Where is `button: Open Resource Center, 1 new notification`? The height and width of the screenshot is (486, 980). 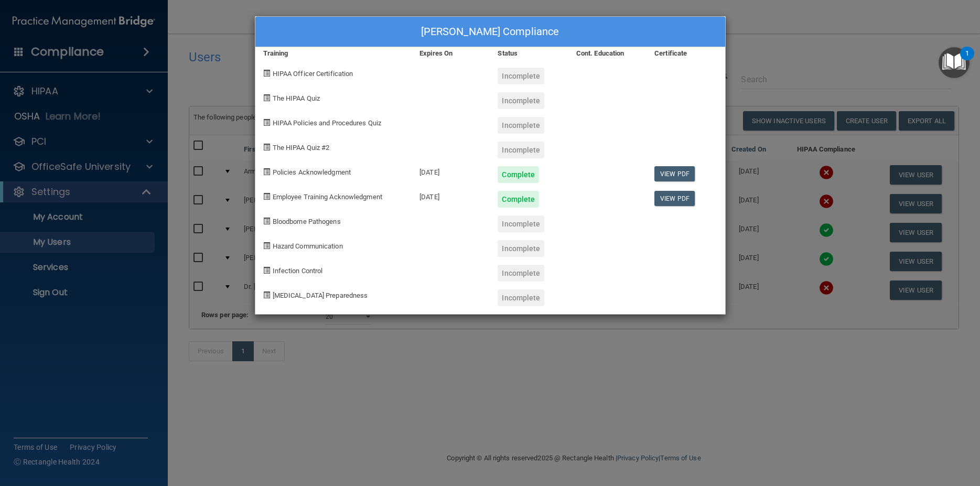 button: Open Resource Center, 1 new notification is located at coordinates (954, 62).